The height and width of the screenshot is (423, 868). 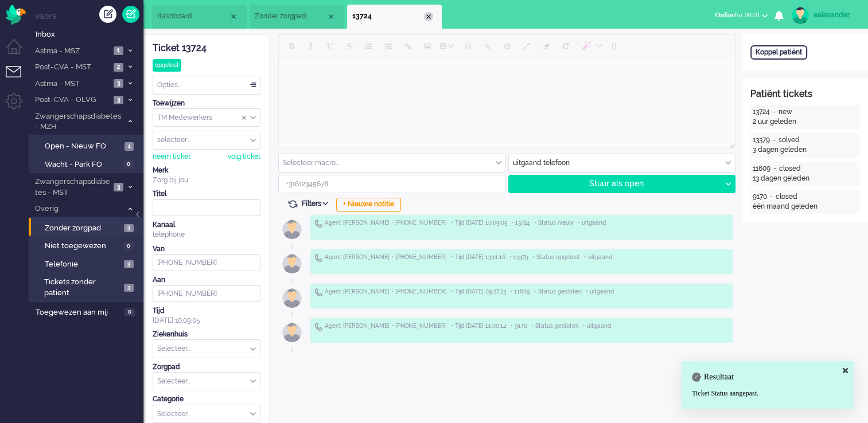 I want to click on div: Toewijzen, so click(x=206, y=103).